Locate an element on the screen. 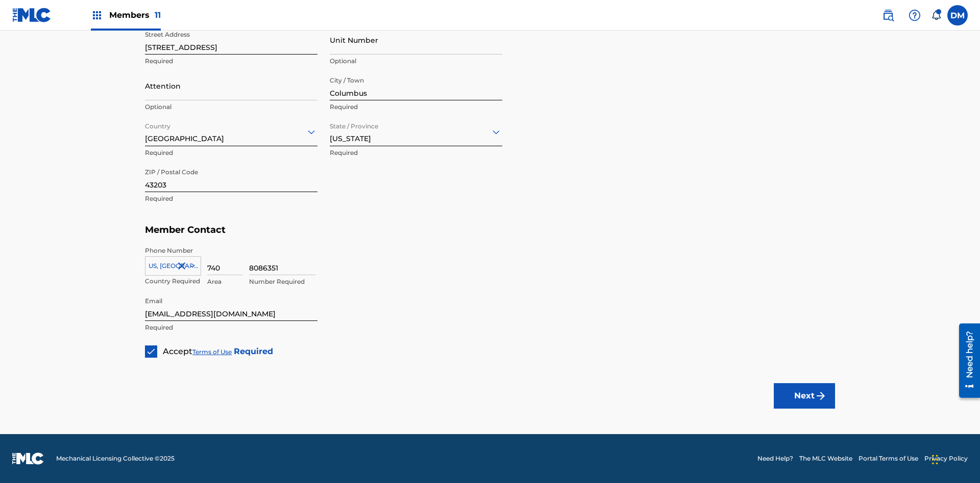 This screenshot has width=980, height=483. div: Need help? is located at coordinates (18, 36).